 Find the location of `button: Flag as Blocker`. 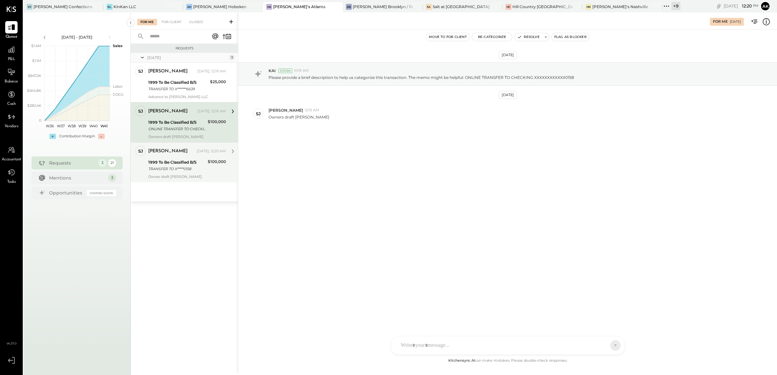

button: Flag as Blocker is located at coordinates (570, 37).